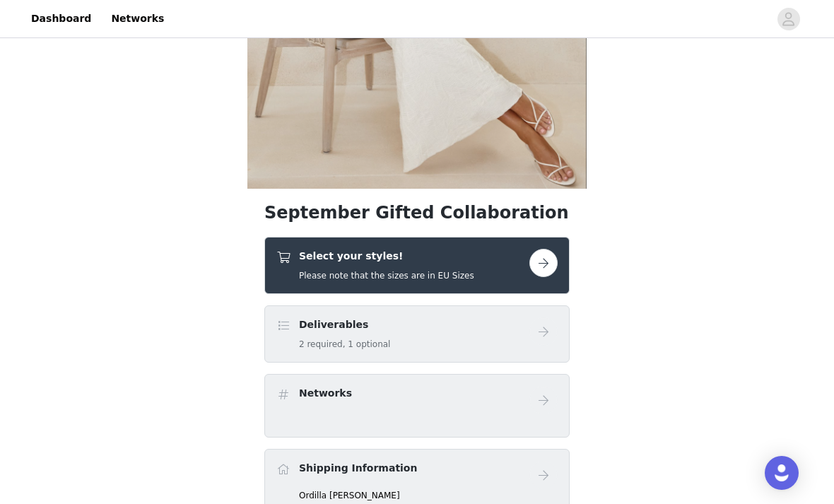 This screenshot has width=834, height=504. I want to click on div: Select your styles!, so click(417, 265).